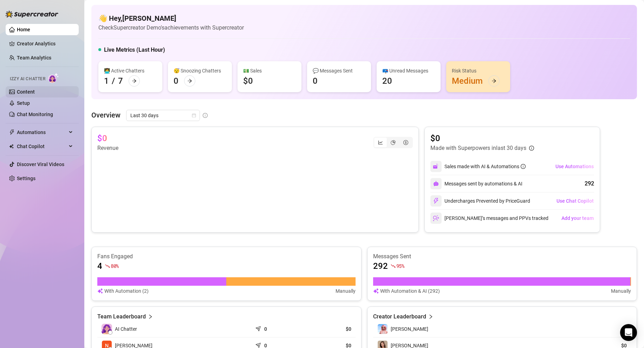  I want to click on div: 👩‍💻 Active Chatters, so click(131, 71).